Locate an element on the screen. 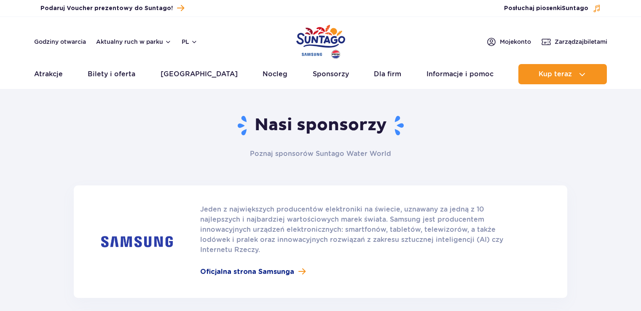 Image resolution: width=641 pixels, height=311 pixels. button: Posłuchaj piosenkiSuntago is located at coordinates (553, 8).